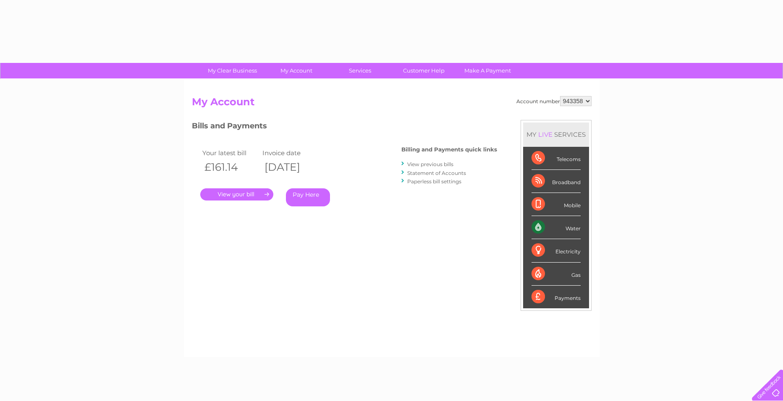 This screenshot has height=401, width=783. I want to click on th: £161.14, so click(230, 167).